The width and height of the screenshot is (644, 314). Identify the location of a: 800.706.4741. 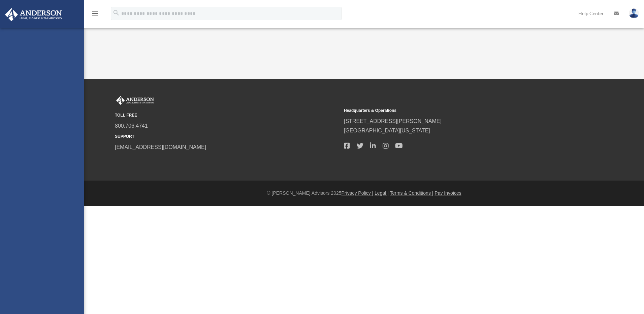
(131, 126).